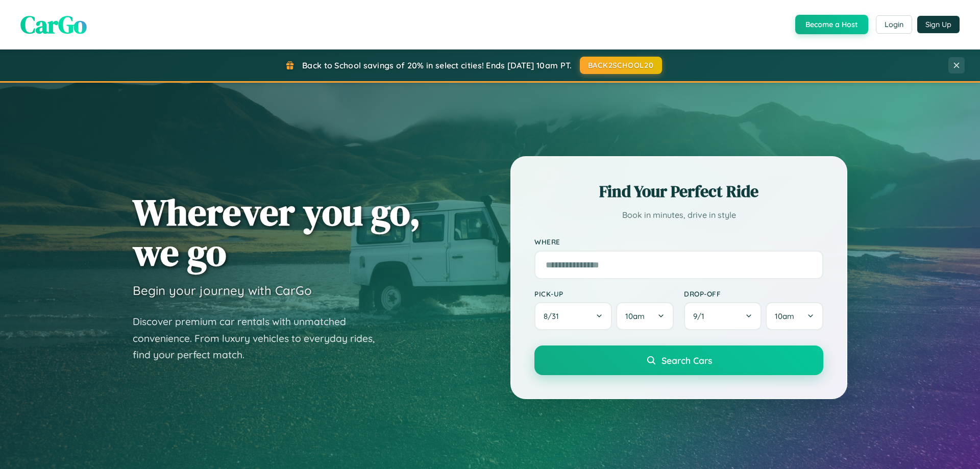 Image resolution: width=980 pixels, height=469 pixels. I want to click on label: Drop-off, so click(754, 293).